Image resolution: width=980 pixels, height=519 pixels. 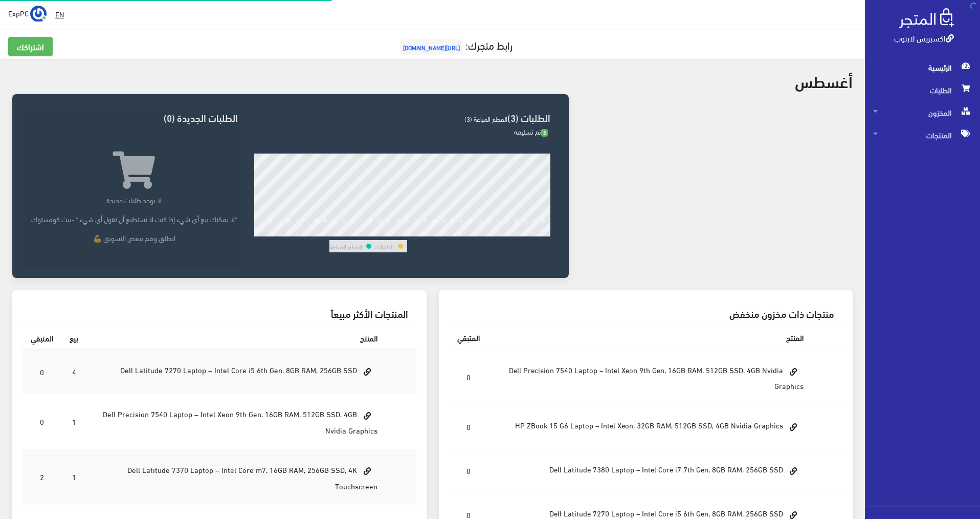 I want to click on div: 22, so click(x=462, y=233).